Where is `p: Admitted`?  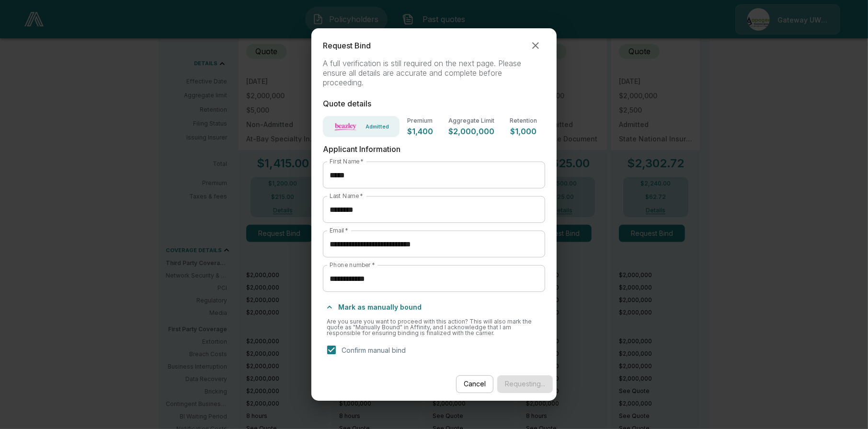
p: Admitted is located at coordinates (378, 127).